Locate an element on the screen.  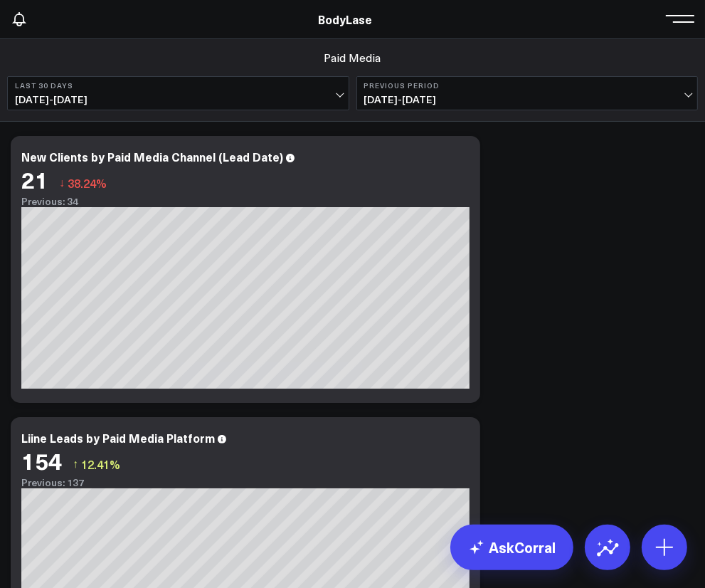
b: Last 30 Days is located at coordinates (178, 85).